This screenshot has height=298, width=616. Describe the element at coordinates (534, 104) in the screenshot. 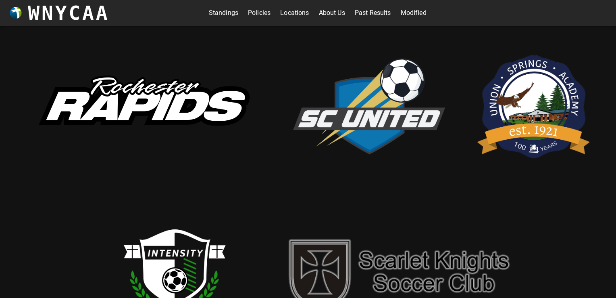

I see `img: usa.png` at that location.